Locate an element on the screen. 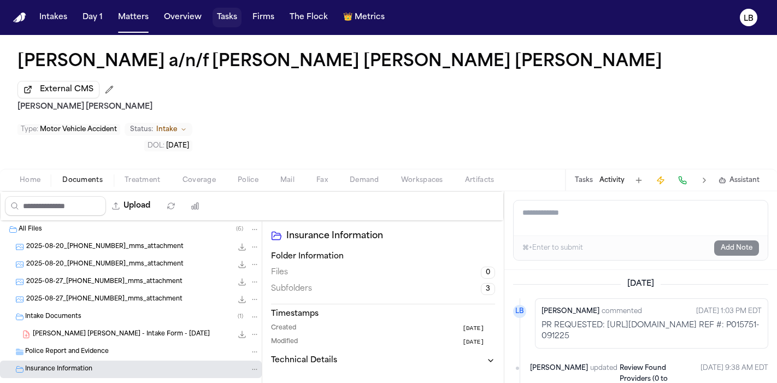 This screenshot has height=383, width=777. input: Search files is located at coordinates (55, 206).